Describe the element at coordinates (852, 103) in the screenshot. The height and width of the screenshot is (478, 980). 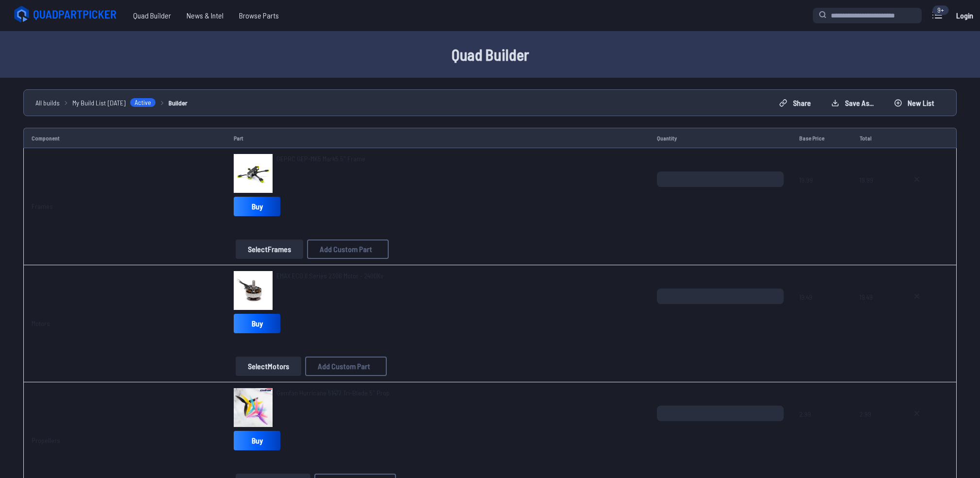
I see `button: Save as...` at that location.